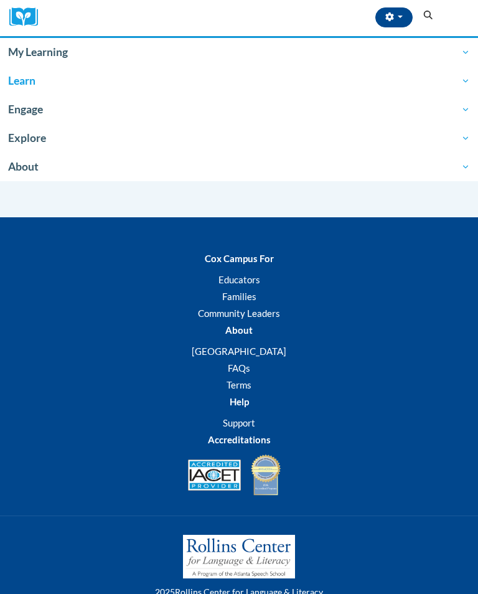 The image size is (478, 594). What do you see at coordinates (239, 313) in the screenshot?
I see `a: Community Leaders` at bounding box center [239, 313].